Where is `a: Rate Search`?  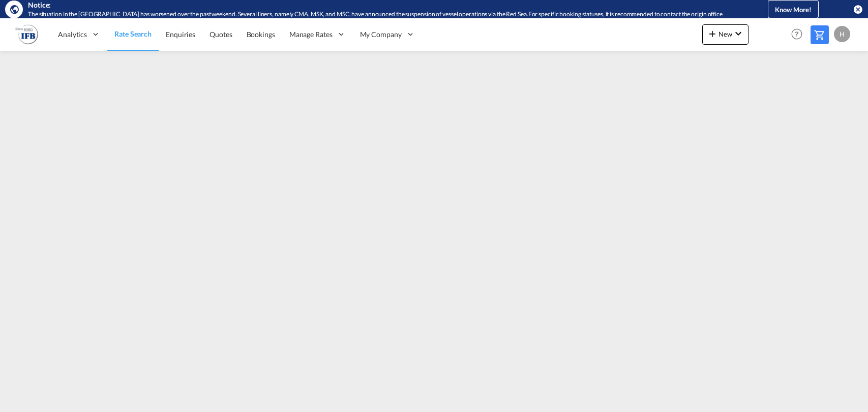 a: Rate Search is located at coordinates (132, 34).